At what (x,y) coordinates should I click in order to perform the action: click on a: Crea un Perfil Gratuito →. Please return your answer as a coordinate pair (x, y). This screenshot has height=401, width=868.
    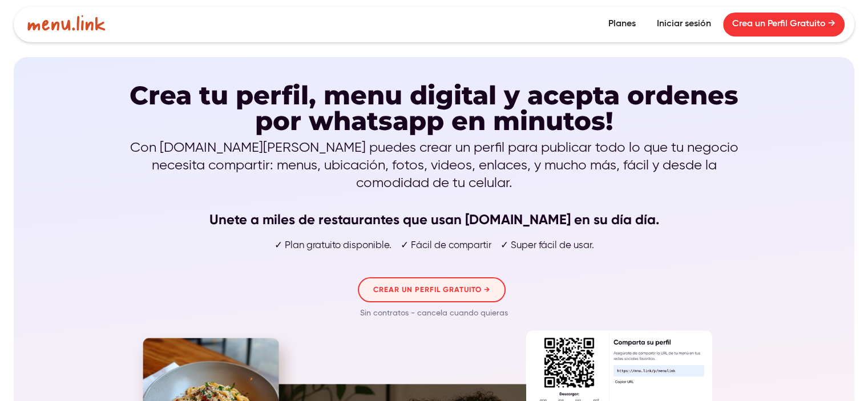
    Looking at the image, I should click on (784, 25).